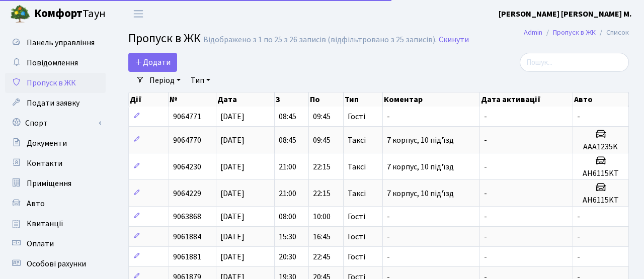  I want to click on a: Повідомлення, so click(55, 63).